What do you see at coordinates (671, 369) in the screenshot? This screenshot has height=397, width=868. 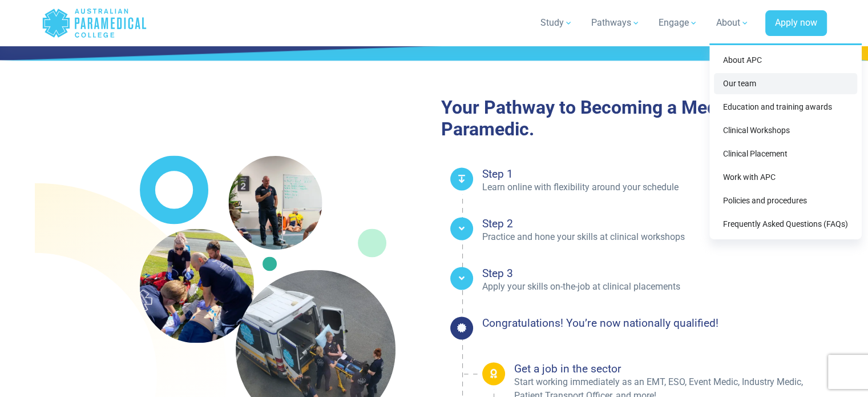 I see `h4: Get a job in the sector` at bounding box center [671, 369].